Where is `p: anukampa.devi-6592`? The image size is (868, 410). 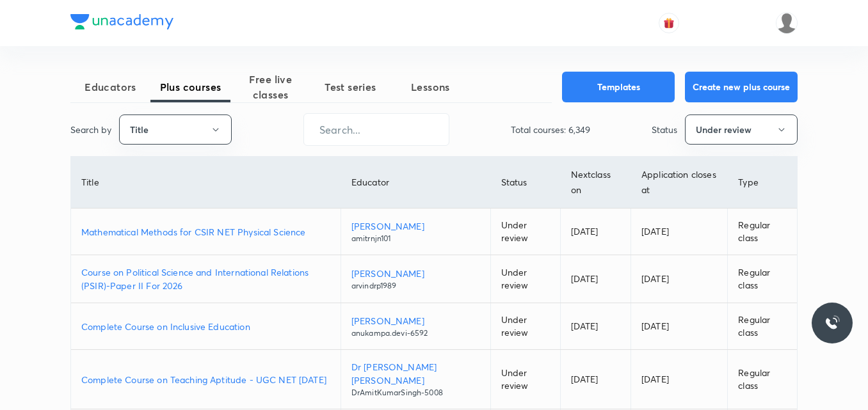 p: anukampa.devi-6592 is located at coordinates (415, 333).